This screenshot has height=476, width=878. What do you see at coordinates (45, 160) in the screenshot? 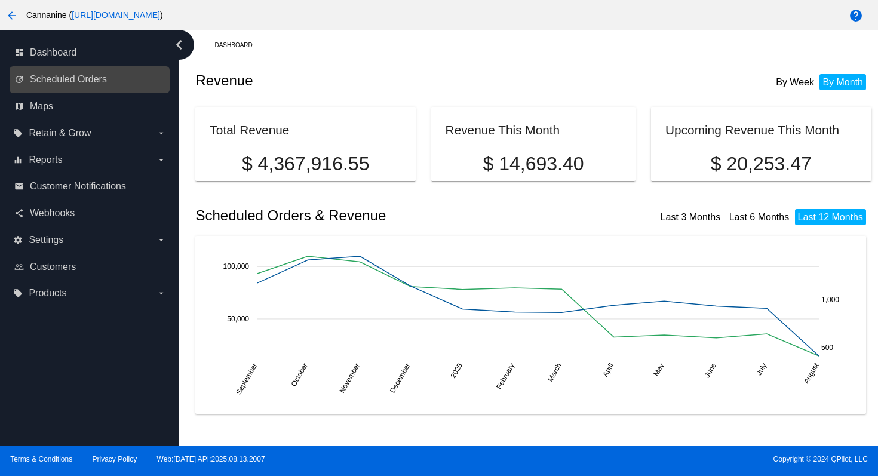
I see `span: Reports` at bounding box center [45, 160].